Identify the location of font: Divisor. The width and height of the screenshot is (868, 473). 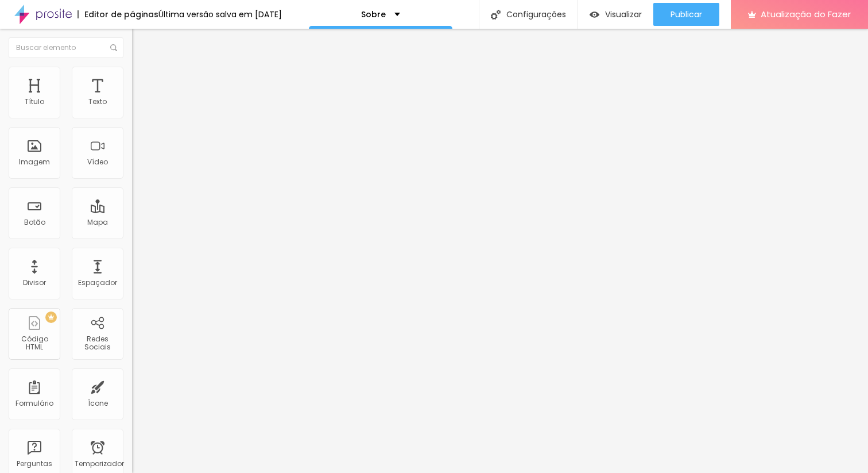
(34, 282).